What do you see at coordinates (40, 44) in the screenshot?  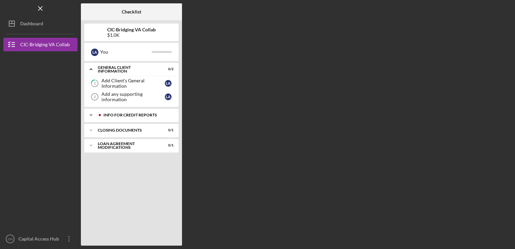 I see `button: CIC-Bridging VA Collab` at bounding box center [40, 44].